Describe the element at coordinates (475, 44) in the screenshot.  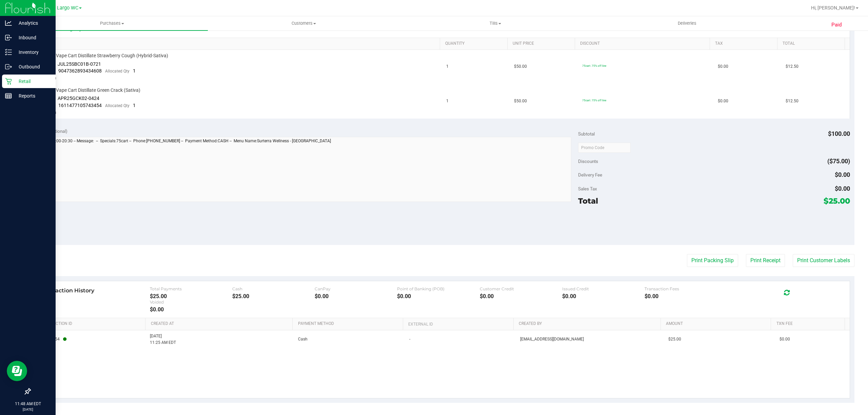
I see `a: Quantity` at that location.